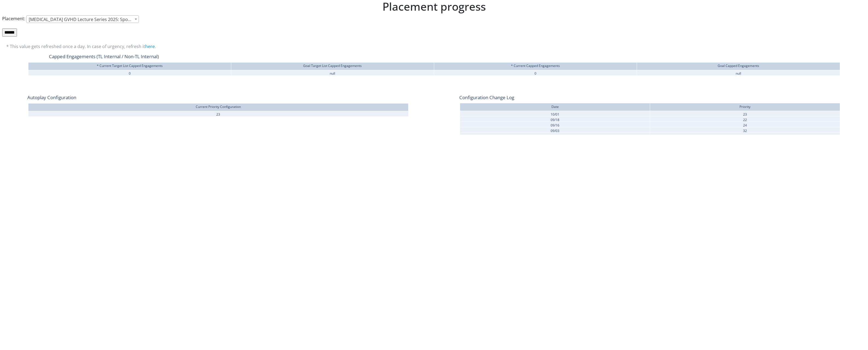  What do you see at coordinates (434, 46) in the screenshot?
I see `p: * This value gets refreshed once a day. In case of urgency, refresh it .` at bounding box center [434, 46].